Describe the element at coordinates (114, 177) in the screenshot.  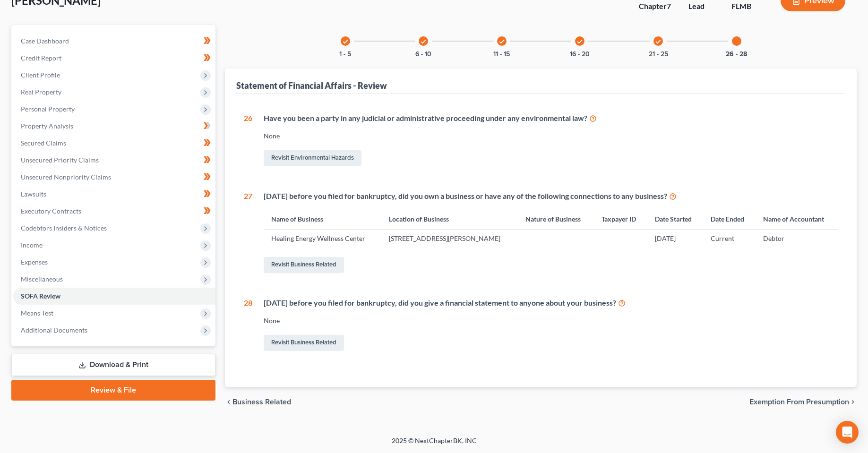
I see `a: Unsecured Nonpriority Claims` at that location.